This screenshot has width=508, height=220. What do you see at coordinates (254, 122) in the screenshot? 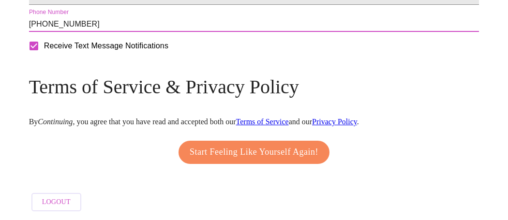
I see `p: By , you agree that you have read and accepted both our and our .` at bounding box center [254, 122].